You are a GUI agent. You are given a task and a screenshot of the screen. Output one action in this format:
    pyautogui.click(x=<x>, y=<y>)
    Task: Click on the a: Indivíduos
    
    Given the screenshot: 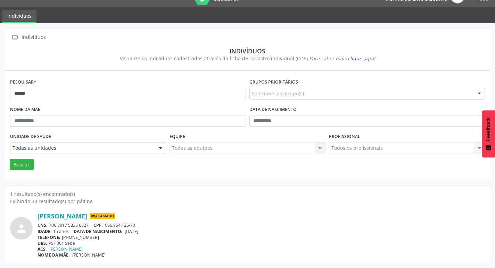 What is the action you would take?
    pyautogui.click(x=19, y=16)
    